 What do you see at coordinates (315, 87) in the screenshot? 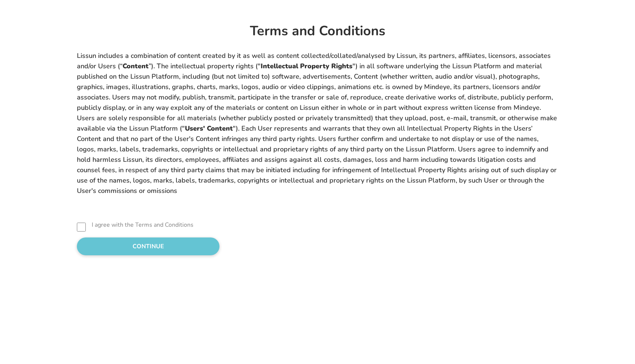
I see `span: ") in all software underlying the Lissun Platform and material published on the Lissun Platform, ...` at bounding box center [315, 87].